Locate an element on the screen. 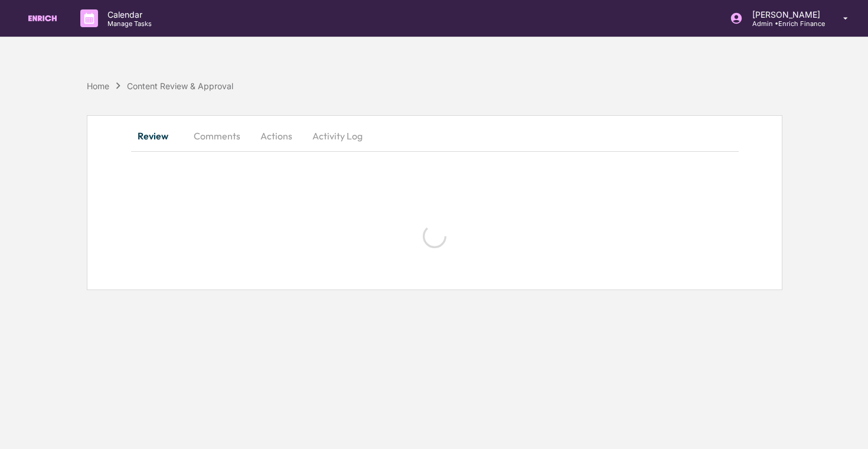 Image resolution: width=868 pixels, height=449 pixels. p: Manage Tasks is located at coordinates (128, 24).